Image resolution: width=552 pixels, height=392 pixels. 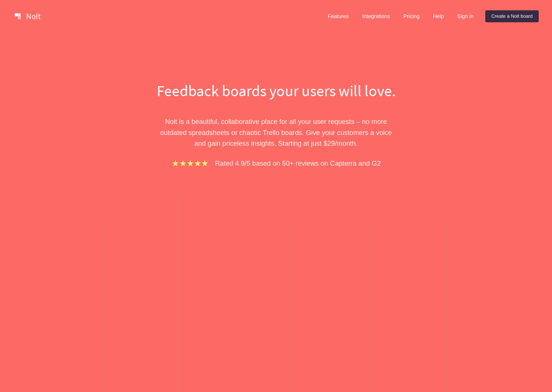 I want to click on p: Rated 4.9/5 based on 50+ reviews on Capterra and G2, so click(x=298, y=163).